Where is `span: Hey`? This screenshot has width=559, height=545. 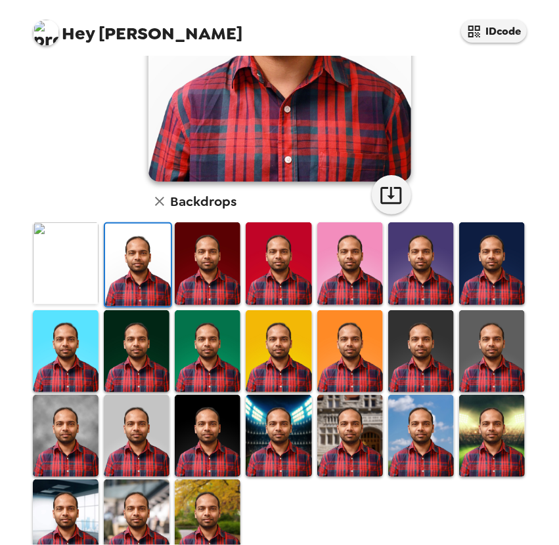 span: Hey is located at coordinates (79, 33).